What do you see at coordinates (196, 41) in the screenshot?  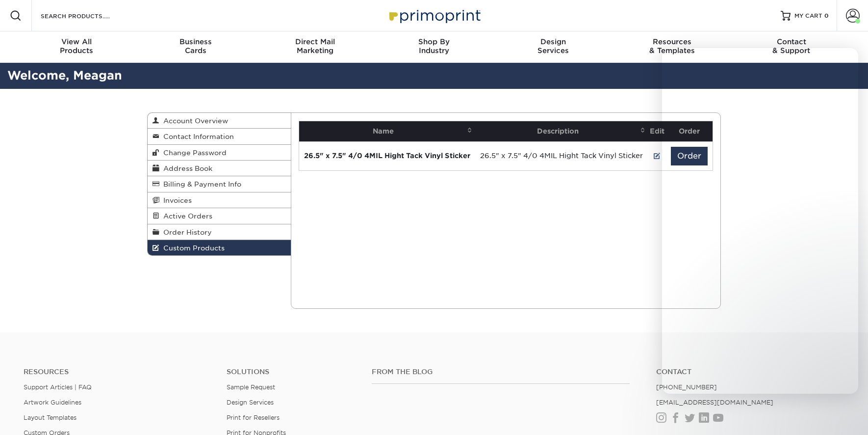 I see `span: Business` at bounding box center [196, 41].